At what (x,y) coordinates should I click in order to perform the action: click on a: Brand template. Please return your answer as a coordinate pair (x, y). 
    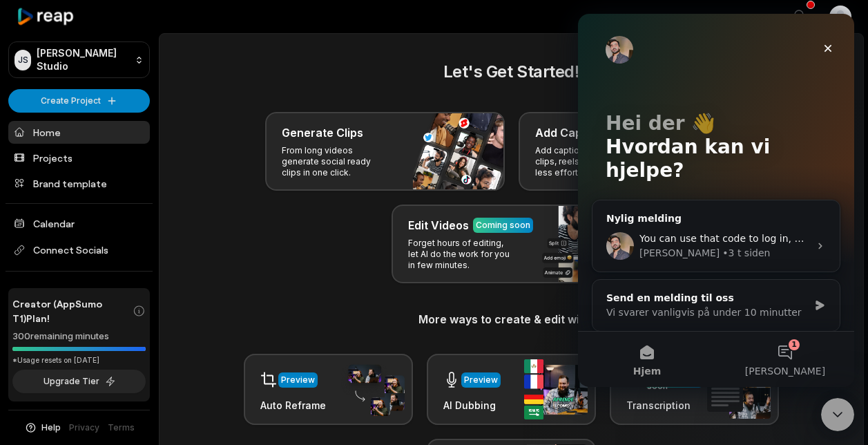
    Looking at the image, I should click on (79, 183).